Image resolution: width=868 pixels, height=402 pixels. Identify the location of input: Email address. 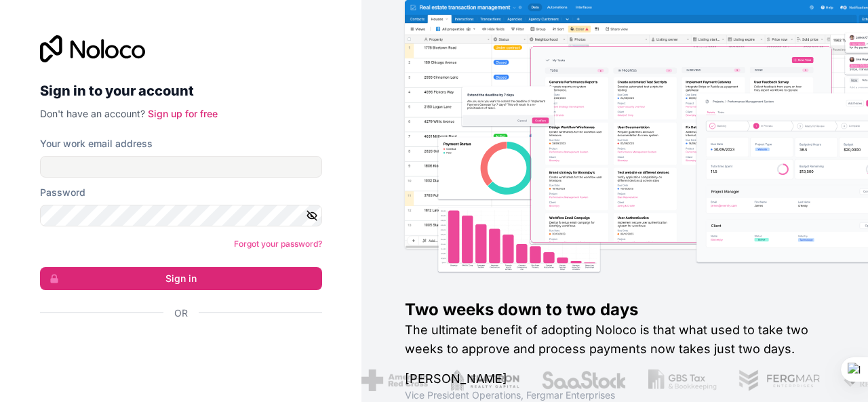
(181, 167).